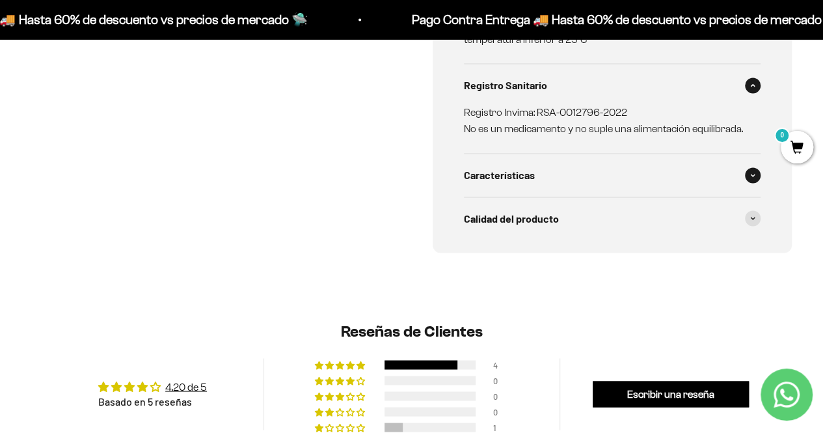 The image size is (823, 433). I want to click on summary: Calidad del producto, so click(612, 219).